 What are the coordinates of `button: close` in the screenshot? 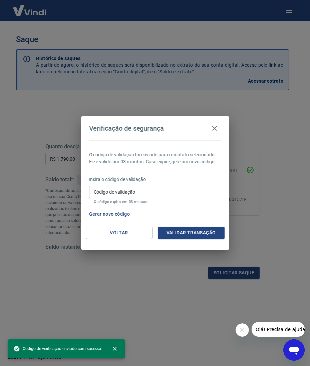 It's located at (115, 349).